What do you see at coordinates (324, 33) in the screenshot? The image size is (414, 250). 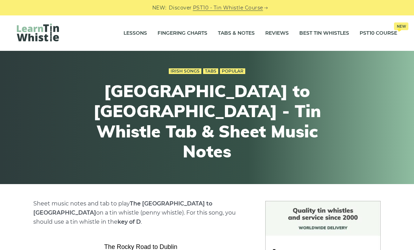 I see `a: Best Tin Whistles` at bounding box center [324, 33].